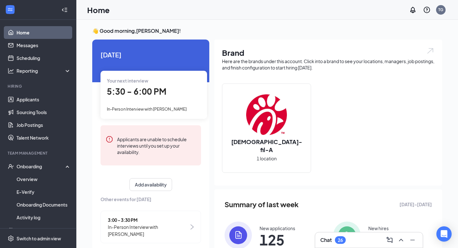 The width and height of the screenshot is (458, 248). Describe the element at coordinates (430, 51) in the screenshot. I see `img: open.6027fd2a22e1237b5b06.svg` at that location.